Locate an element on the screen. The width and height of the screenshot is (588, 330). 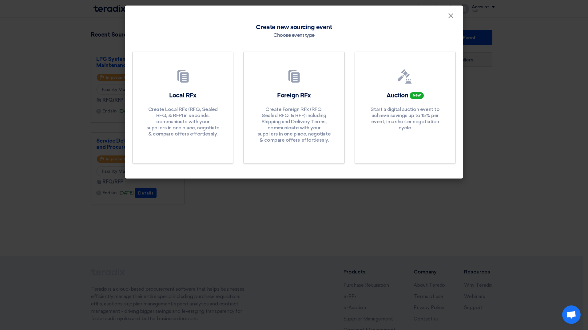
h2: Foreign RFx is located at coordinates (294, 96).